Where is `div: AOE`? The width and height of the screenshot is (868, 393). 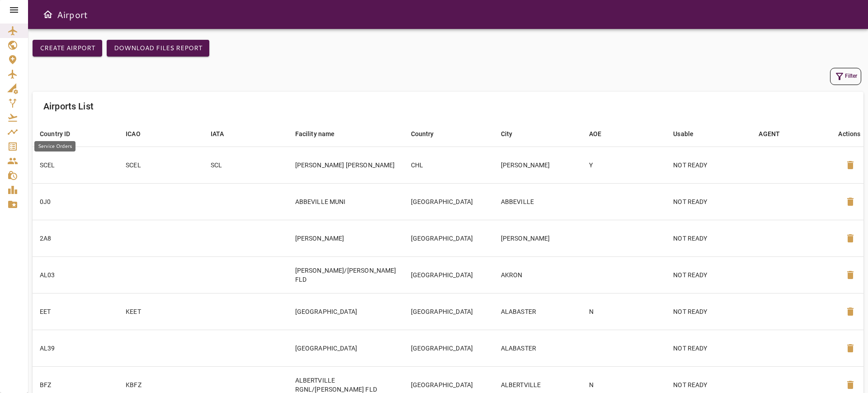
div: AOE is located at coordinates (595, 134).